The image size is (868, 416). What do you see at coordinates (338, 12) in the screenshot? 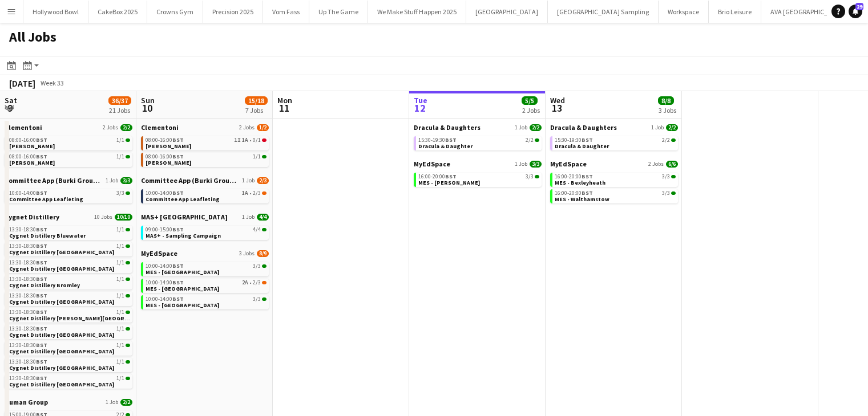
I see `button: Up The Game` at bounding box center [338, 12].